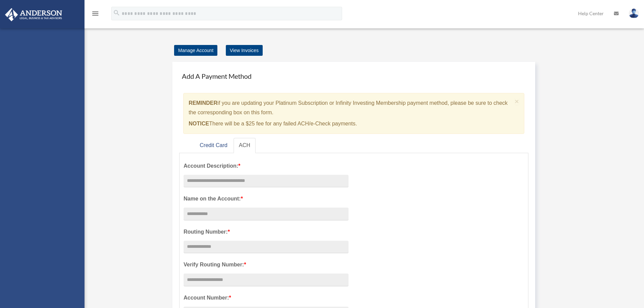 The image size is (644, 308). Describe the element at coordinates (266, 166) in the screenshot. I see `label: Account Description:` at that location.